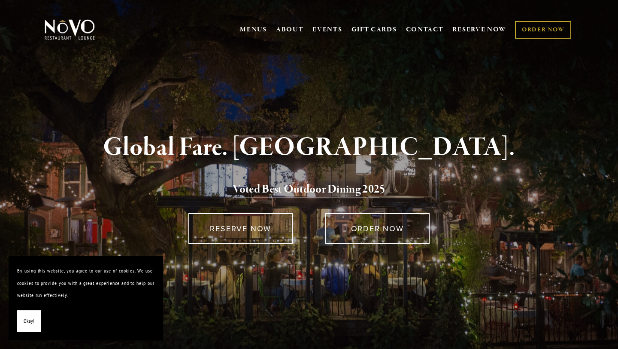 The image size is (618, 349). What do you see at coordinates (374, 30) in the screenshot?
I see `a: GIFT CARDS` at bounding box center [374, 30].